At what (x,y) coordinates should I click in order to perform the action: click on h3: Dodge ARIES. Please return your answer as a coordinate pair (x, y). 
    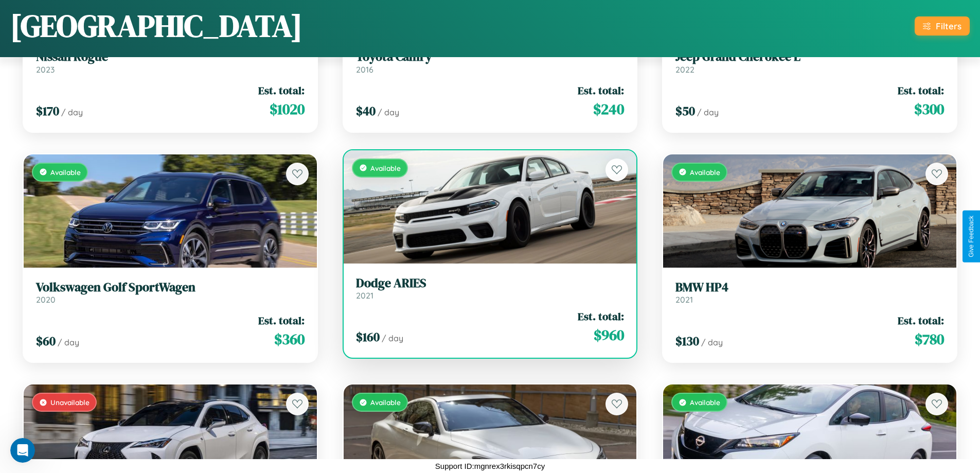
    Looking at the image, I should click on (490, 283).